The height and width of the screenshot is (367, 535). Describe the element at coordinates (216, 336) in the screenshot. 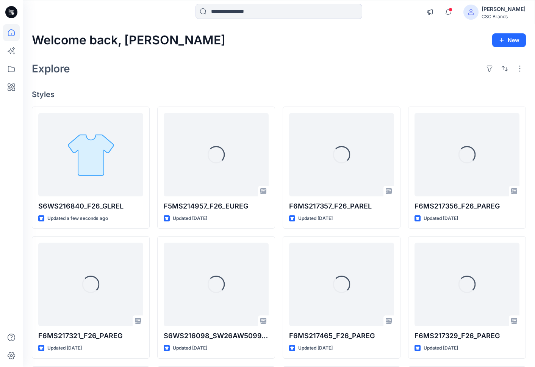

I see `p: S6WS216098_SW26AW5099_S26_PAACT` at that location.